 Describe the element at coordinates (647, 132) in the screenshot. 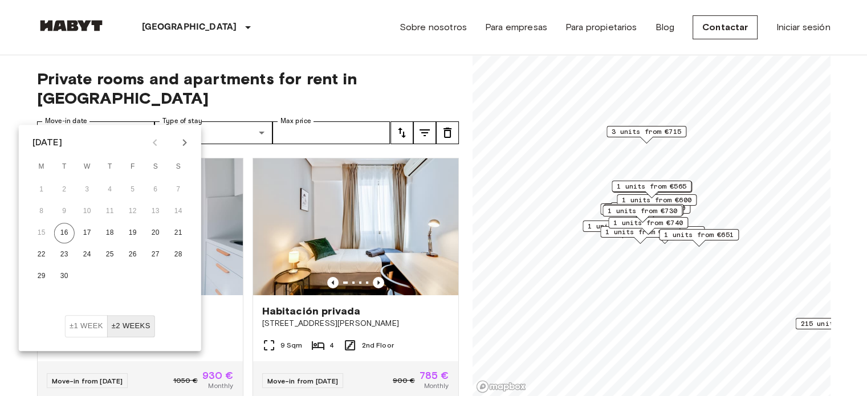

I see `span: 3 units from €715` at that location.